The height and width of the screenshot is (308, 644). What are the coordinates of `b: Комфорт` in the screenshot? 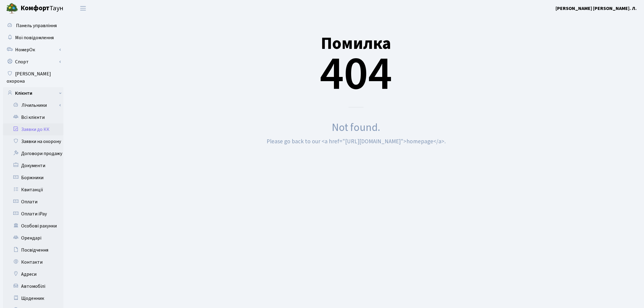 It's located at (35, 8).